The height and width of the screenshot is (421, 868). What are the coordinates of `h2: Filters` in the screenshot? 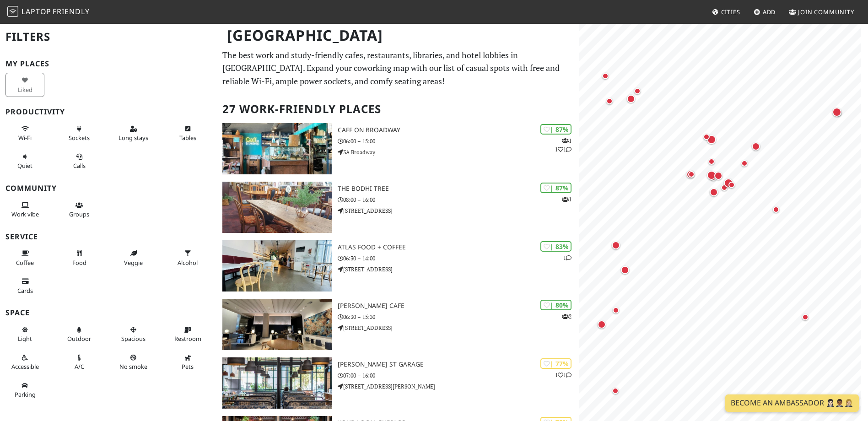 It's located at (108, 36).